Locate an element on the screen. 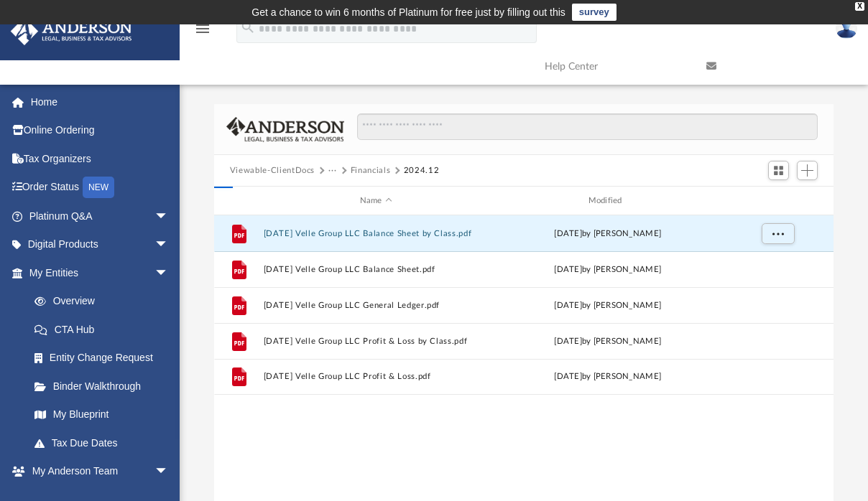 Image resolution: width=868 pixels, height=501 pixels. div: NEW is located at coordinates (99, 187).